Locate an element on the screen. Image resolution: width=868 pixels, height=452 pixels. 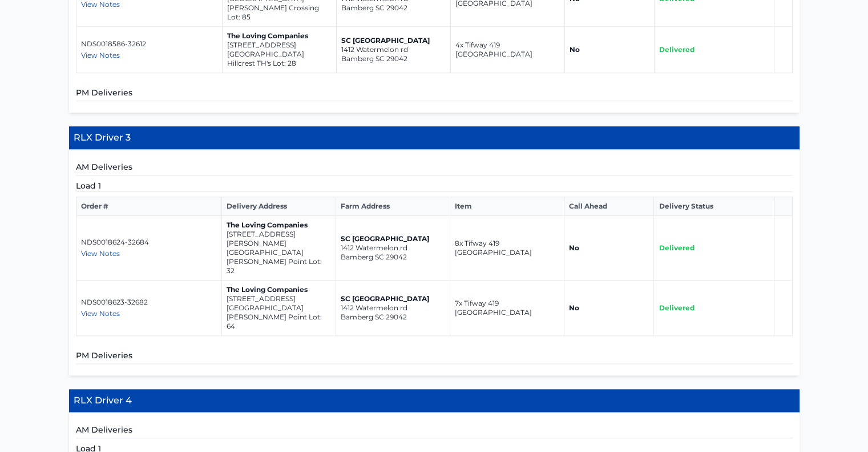
th: Farm Address is located at coordinates (392, 206).